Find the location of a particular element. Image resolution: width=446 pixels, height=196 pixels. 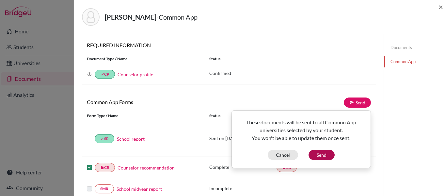

i: insert_drive_file is located at coordinates (102, 167).